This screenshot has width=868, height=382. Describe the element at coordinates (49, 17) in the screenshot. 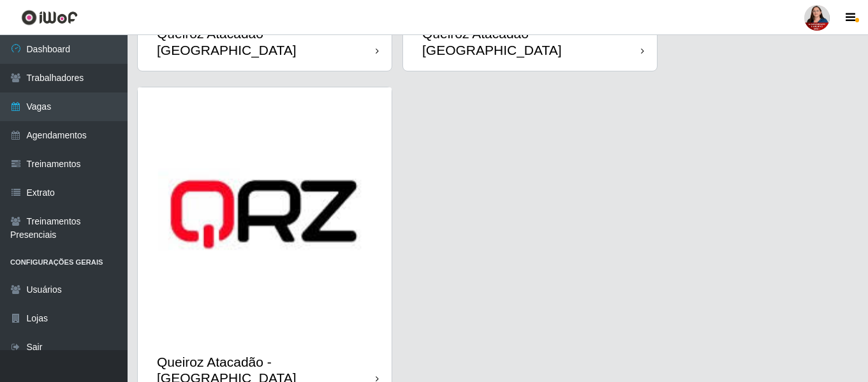

I see `img: CoreUI Logo` at that location.